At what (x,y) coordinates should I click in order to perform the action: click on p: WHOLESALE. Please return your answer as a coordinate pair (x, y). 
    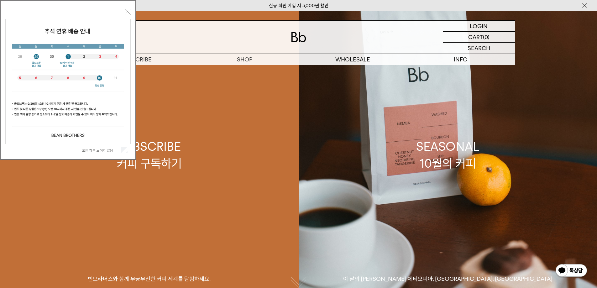
    Looking at the image, I should click on (352, 59).